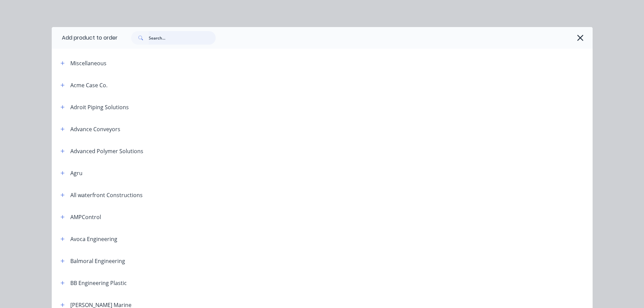 This screenshot has height=308, width=644. Describe the element at coordinates (107, 195) in the screenshot. I see `div: All waterfront Constructions` at that location.